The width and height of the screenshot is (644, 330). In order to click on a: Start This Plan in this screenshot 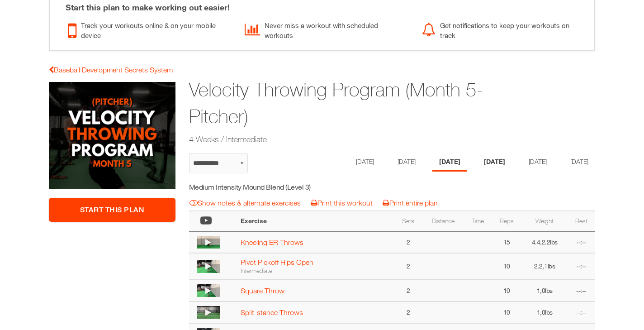, I will do `click(112, 210)`.